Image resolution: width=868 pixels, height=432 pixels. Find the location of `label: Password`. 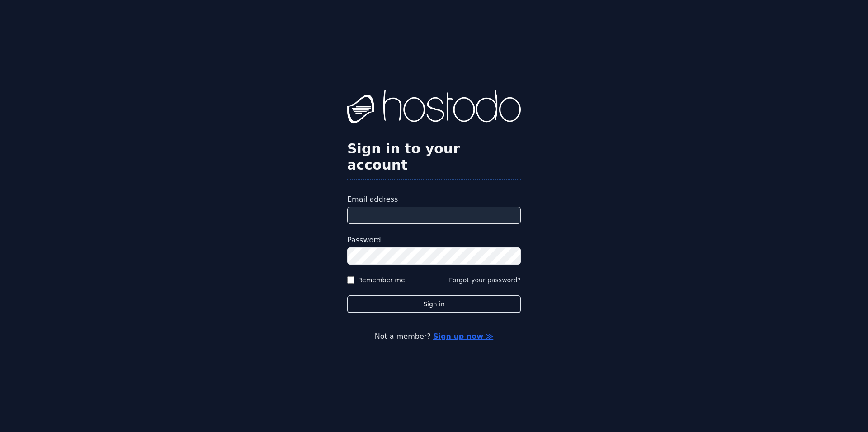

label: Password is located at coordinates (434, 240).